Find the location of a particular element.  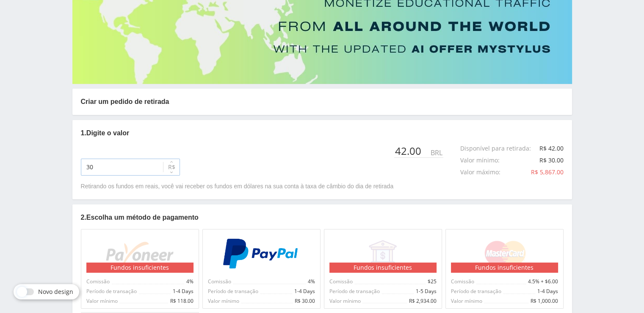

p: Retirando os fundos em reais, você vai receber os fundos em dólares na sua conta à taxa de câmbio... is located at coordinates (322, 186).